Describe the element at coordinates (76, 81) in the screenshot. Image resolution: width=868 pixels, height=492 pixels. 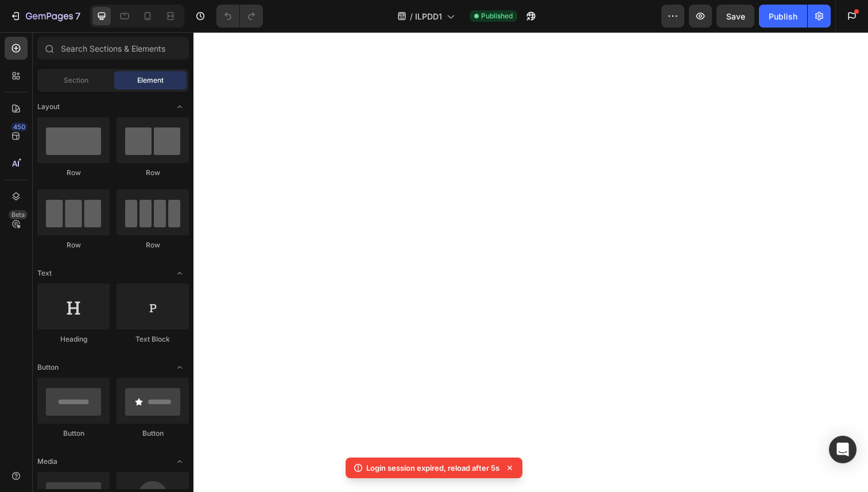
I see `span: Section` at that location.